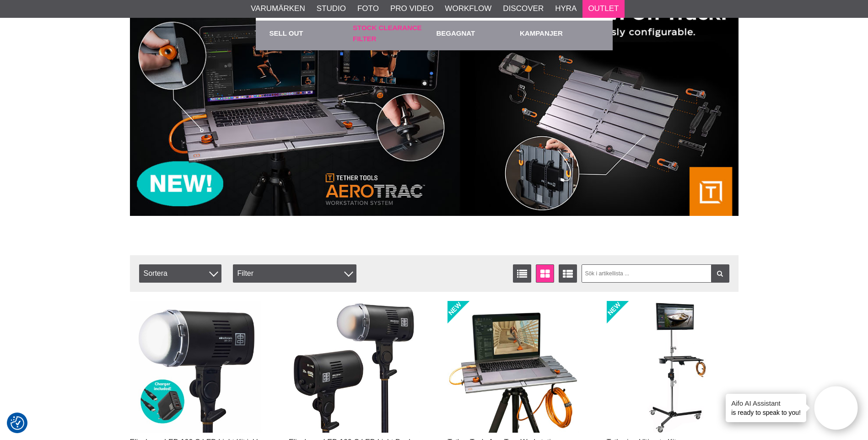 The width and height of the screenshot is (868, 440). Describe the element at coordinates (523, 9) in the screenshot. I see `a: Discover` at that location.